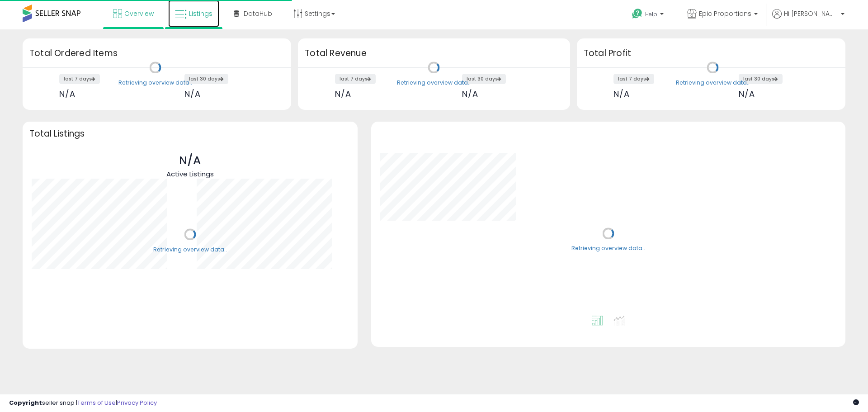 The image size is (868, 412). I want to click on div: seller snap | |, so click(82, 403).